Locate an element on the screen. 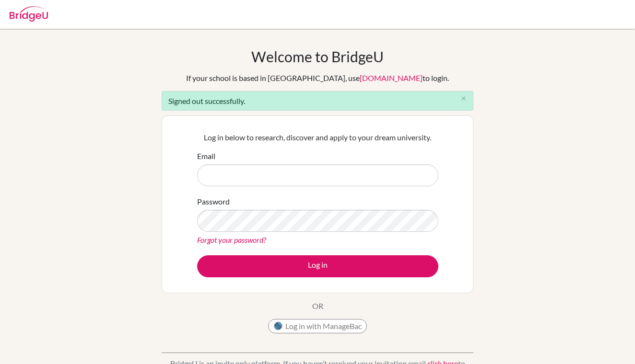  button: Log in is located at coordinates (318, 267).